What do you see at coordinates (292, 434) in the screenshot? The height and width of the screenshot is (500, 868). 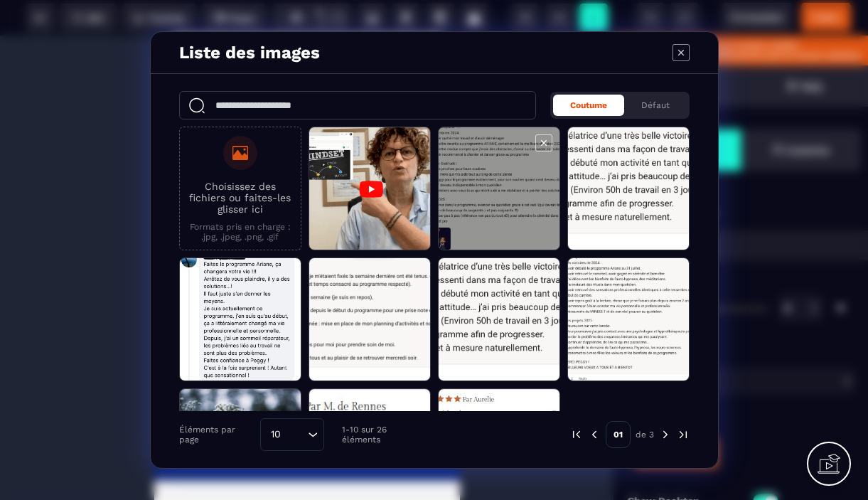 I see `div: Search for option` at bounding box center [292, 434].